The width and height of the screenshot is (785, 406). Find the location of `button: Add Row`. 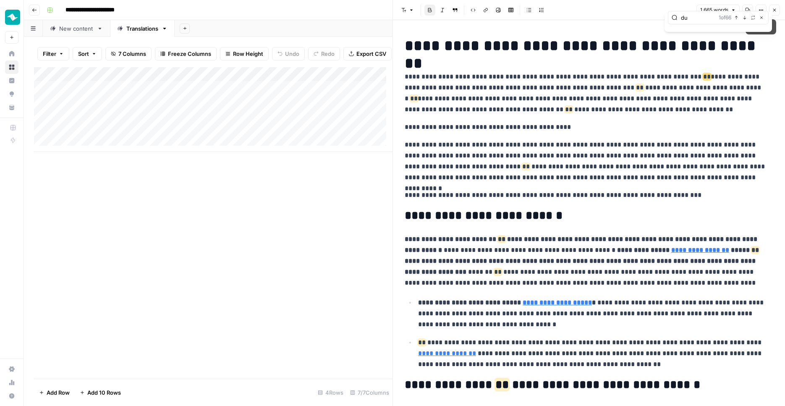

button: Add Row is located at coordinates (54, 393).